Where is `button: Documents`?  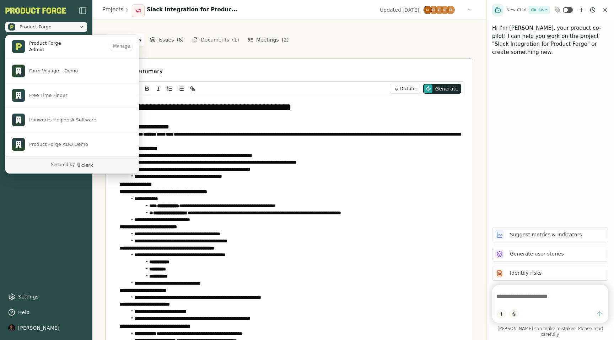
button: Documents is located at coordinates (216, 40).